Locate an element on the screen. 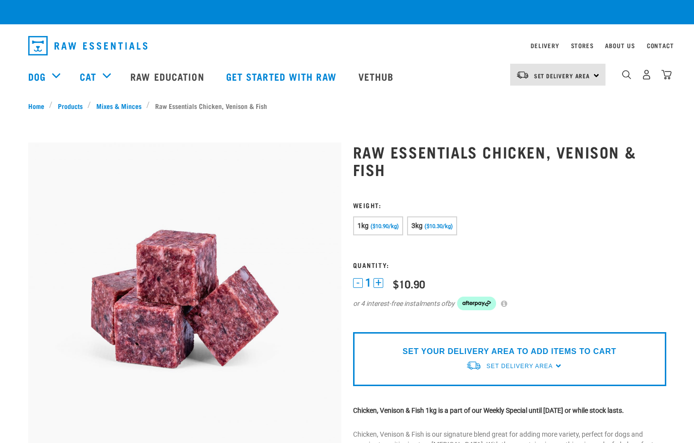 This screenshot has width=694, height=443. span: ($10.90/kg) is located at coordinates (384, 226).